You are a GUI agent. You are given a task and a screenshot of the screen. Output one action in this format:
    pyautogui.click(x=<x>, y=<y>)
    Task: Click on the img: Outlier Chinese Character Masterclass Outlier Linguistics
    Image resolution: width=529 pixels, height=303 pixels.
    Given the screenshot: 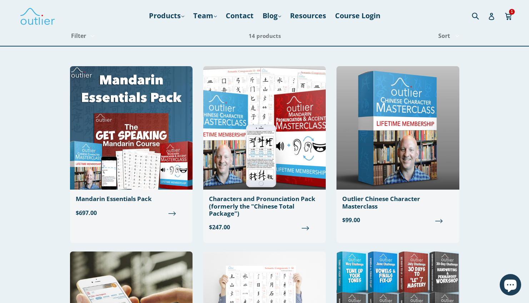 What is the action you would take?
    pyautogui.click(x=398, y=128)
    